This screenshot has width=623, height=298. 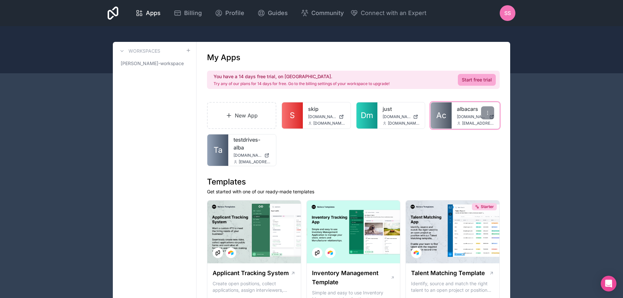 I want to click on button: Connect with an Expert, so click(x=388, y=13).